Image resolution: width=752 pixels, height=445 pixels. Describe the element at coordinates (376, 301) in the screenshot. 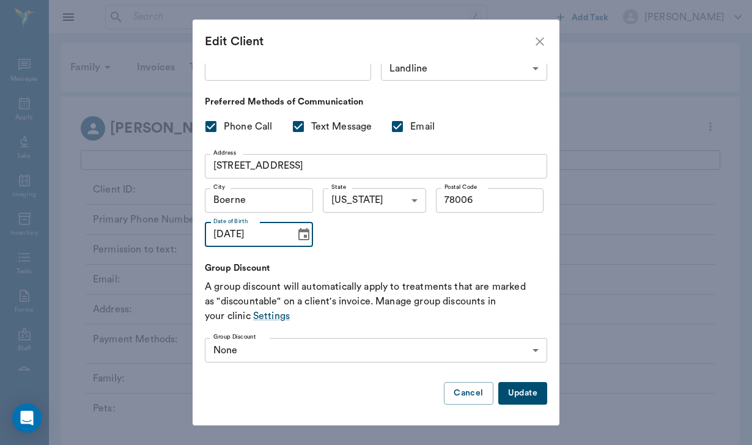

I see `p: A group discount will automatically apply to treatments that are marked as "discountable" on a cl...` at that location.